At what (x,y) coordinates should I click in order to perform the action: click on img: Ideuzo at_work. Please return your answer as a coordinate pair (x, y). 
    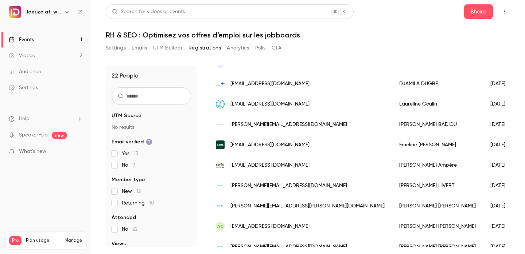
    Looking at the image, I should click on (15, 12).